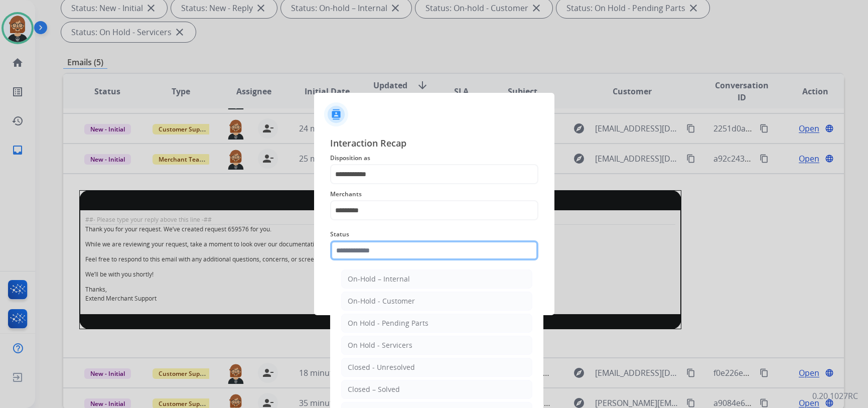  Describe the element at coordinates (381, 301) in the screenshot. I see `div: On-Hold - Customer` at that location.